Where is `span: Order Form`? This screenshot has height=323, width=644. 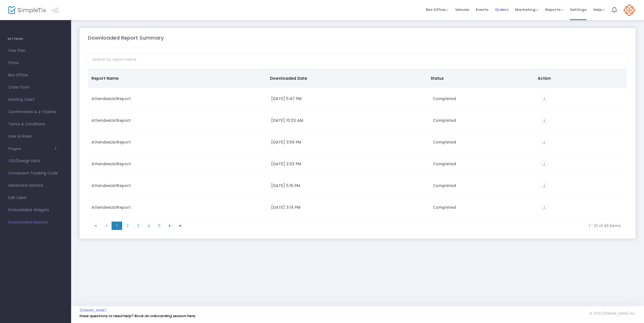
span: Order Form is located at coordinates (36, 88).